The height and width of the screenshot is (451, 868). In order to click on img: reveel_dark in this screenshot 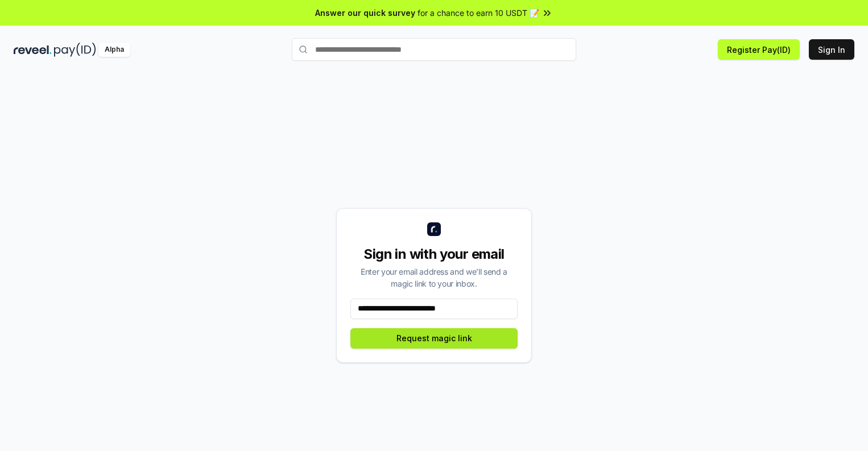, I will do `click(33, 49)`.